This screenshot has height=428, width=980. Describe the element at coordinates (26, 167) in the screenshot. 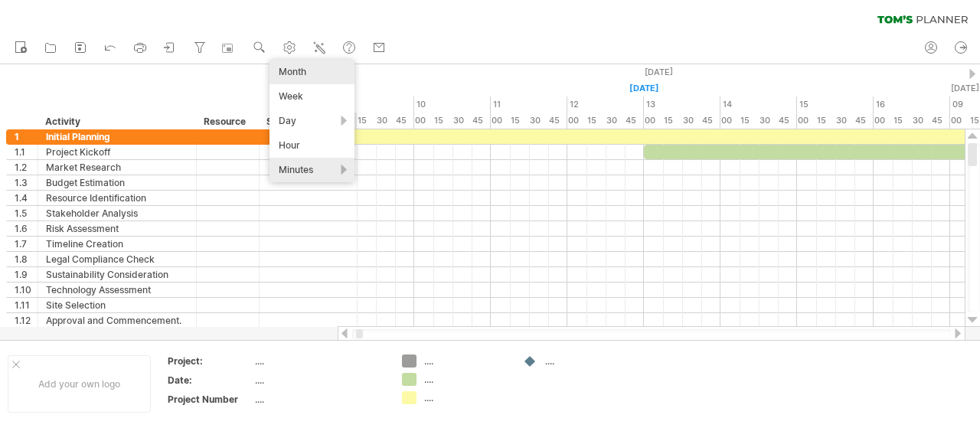

I see `div: 1.2` at that location.